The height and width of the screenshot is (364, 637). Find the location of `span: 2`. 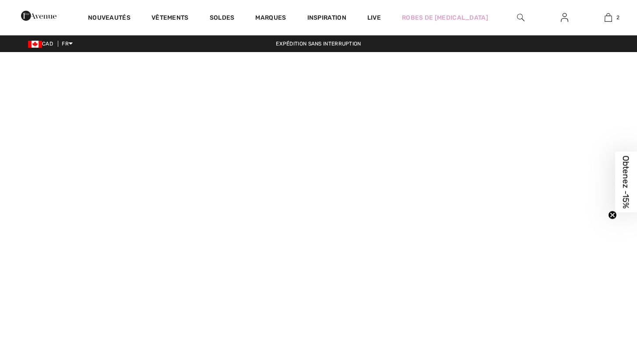

span: 2 is located at coordinates (618, 17).